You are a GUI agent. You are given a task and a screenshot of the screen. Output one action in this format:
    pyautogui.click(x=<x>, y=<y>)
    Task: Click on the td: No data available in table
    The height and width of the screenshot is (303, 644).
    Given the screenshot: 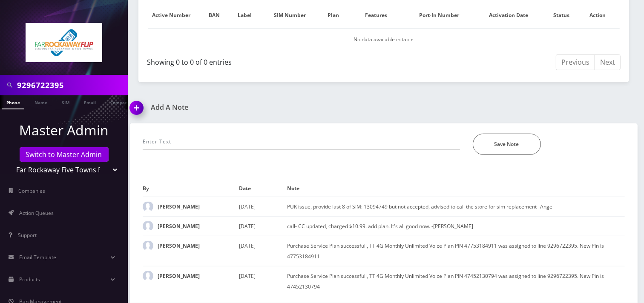 What is the action you would take?
    pyautogui.click(x=384, y=39)
    